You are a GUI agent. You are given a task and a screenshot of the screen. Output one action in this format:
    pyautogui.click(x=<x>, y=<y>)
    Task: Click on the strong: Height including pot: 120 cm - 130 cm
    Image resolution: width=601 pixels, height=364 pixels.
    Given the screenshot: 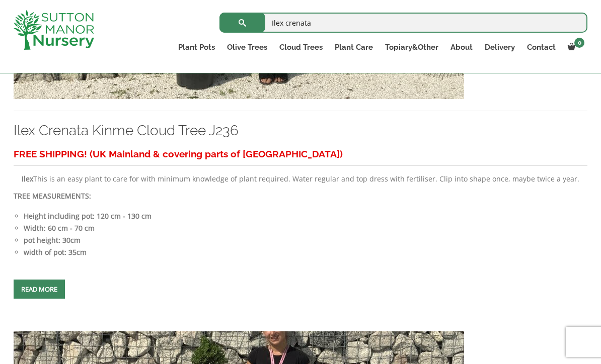 What is the action you would take?
    pyautogui.click(x=88, y=216)
    